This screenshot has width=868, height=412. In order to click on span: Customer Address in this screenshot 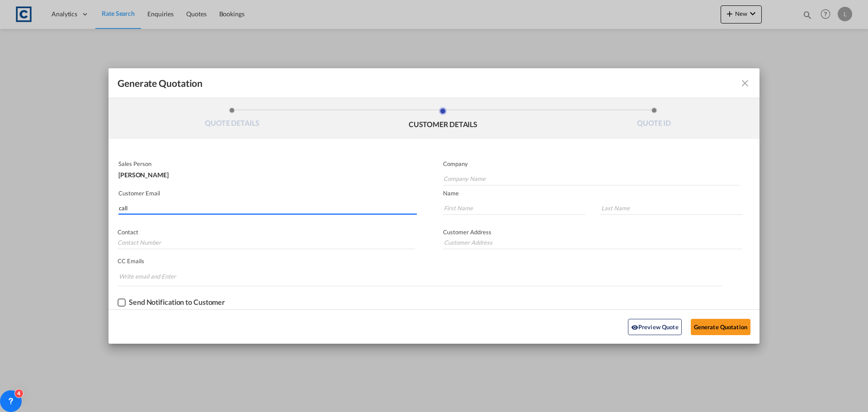, I will do `click(467, 232)`.